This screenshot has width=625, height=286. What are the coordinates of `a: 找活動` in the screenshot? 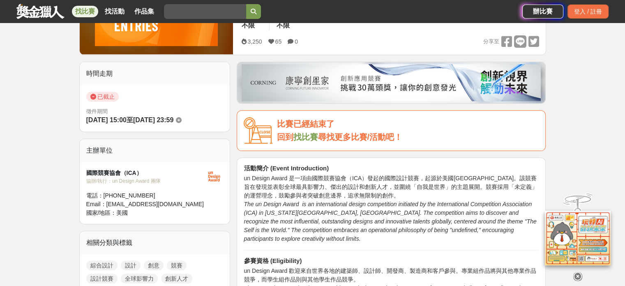 It's located at (115, 12).